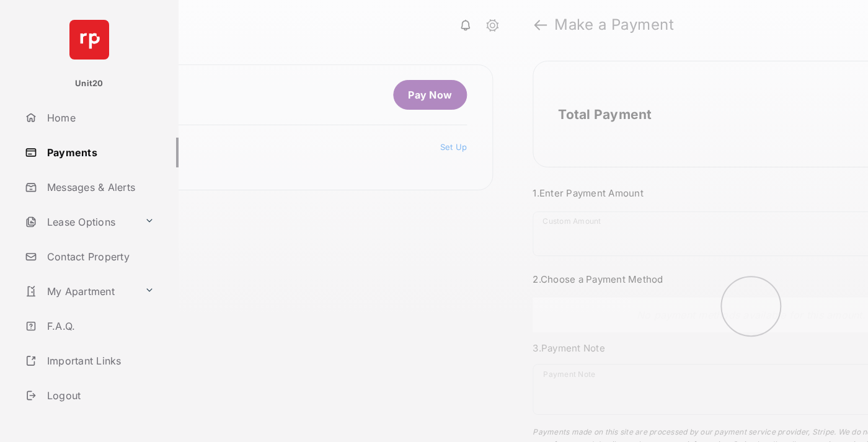 This screenshot has width=868, height=442. What do you see at coordinates (614, 25) in the screenshot?
I see `strong: Make a Payment` at bounding box center [614, 25].